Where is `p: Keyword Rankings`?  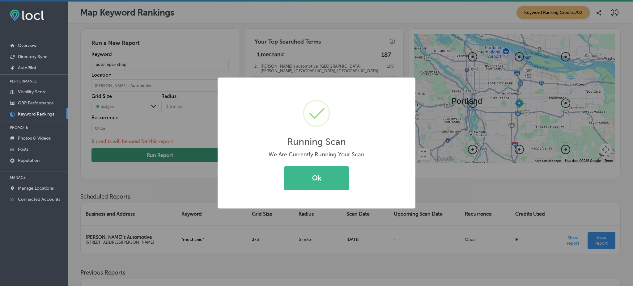 p: Keyword Rankings is located at coordinates (36, 114).